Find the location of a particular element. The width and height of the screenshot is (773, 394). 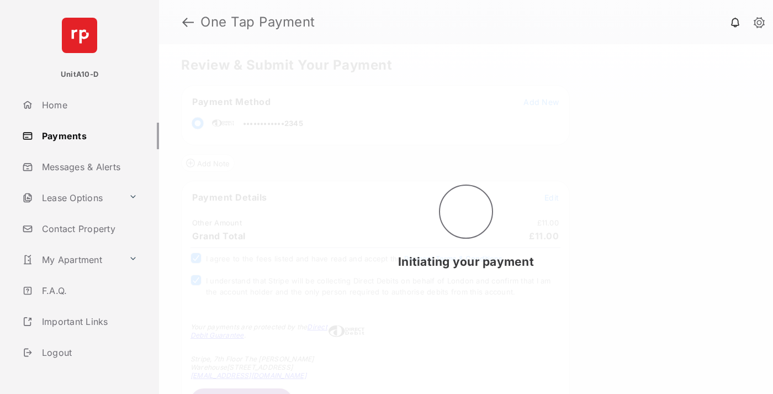

a: Messages & Alerts is located at coordinates (88, 167).